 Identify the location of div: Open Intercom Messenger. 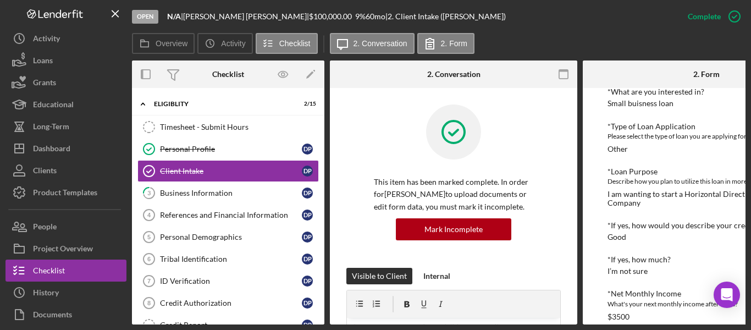
(727, 295).